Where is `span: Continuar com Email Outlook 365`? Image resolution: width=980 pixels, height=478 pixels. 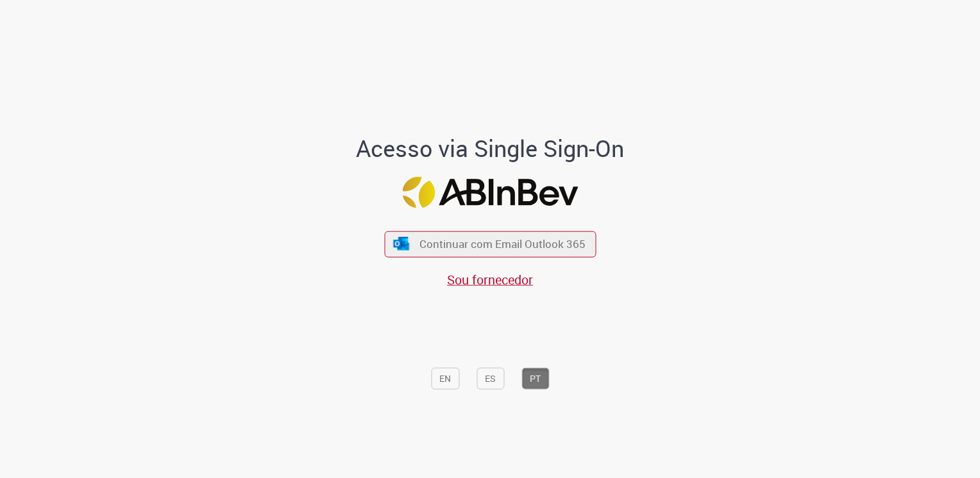 span: Continuar com Email Outlook 365 is located at coordinates (502, 244).